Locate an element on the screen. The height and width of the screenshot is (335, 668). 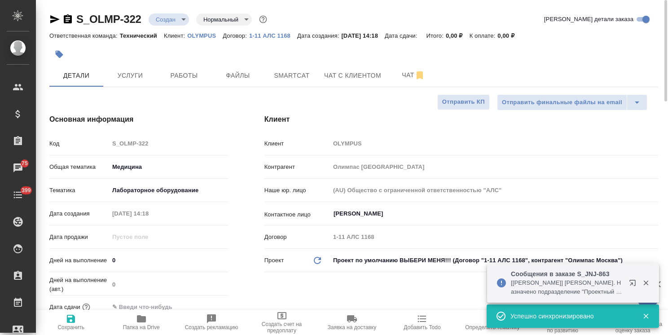
button: Скопировать ссылку is located at coordinates (68, 19).